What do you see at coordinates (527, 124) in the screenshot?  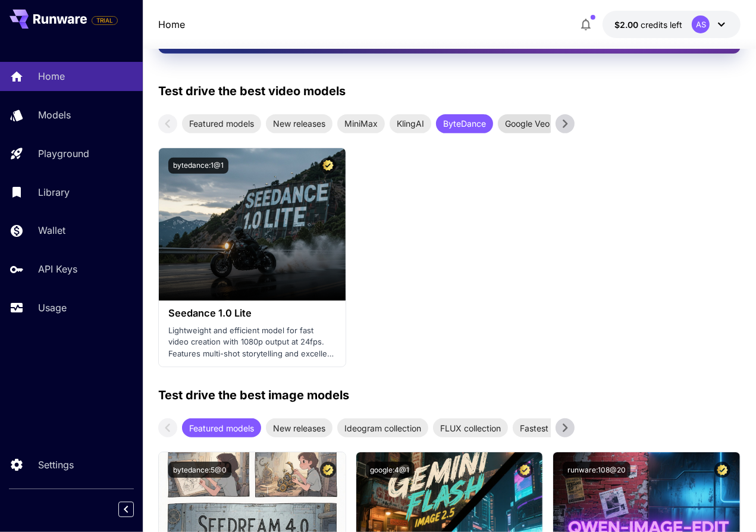 I see `div: Google Veo` at bounding box center [527, 124].